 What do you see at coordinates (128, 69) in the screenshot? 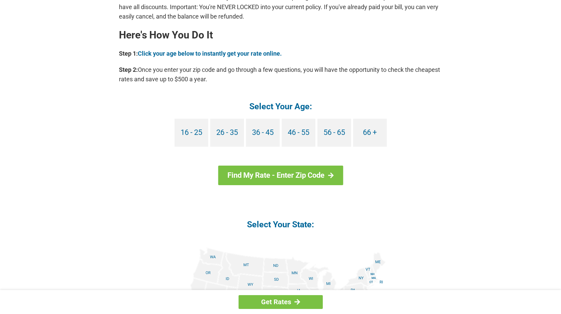
I see `b: Step 2:` at bounding box center [128, 69].